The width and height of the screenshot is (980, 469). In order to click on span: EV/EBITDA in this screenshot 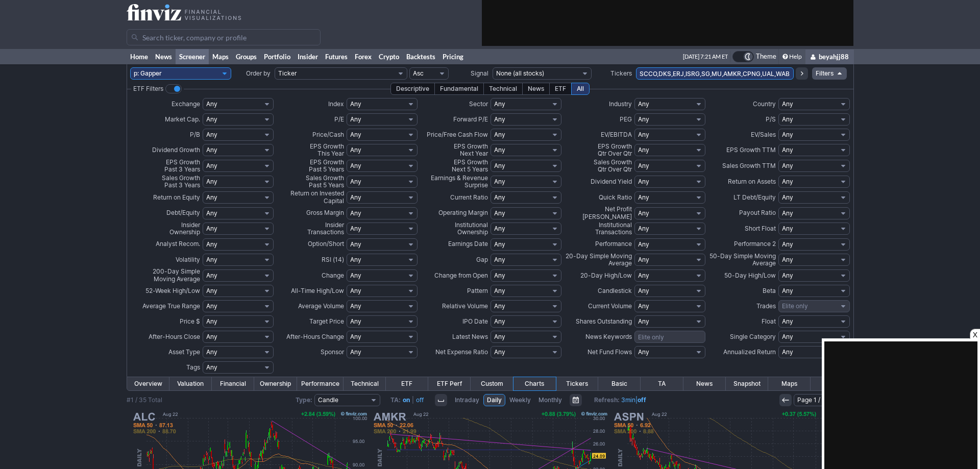, I will do `click(616, 134)`.